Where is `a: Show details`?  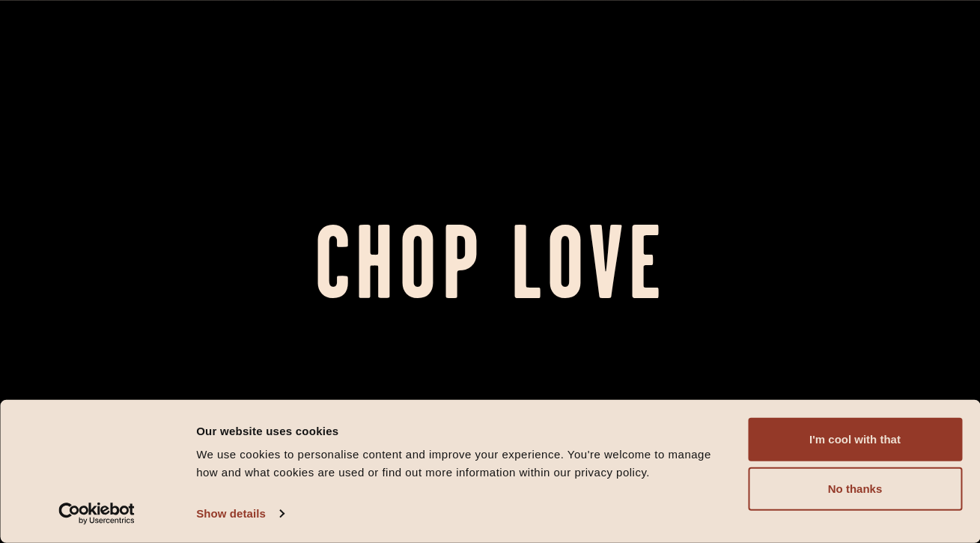 a: Show details is located at coordinates (240, 514).